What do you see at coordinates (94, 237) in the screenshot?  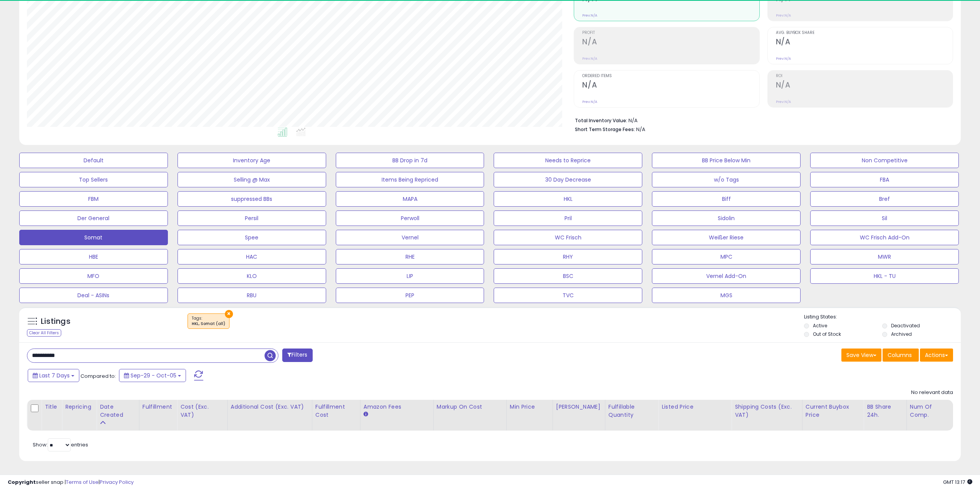 I see `button: Somat` at bounding box center [94, 237].